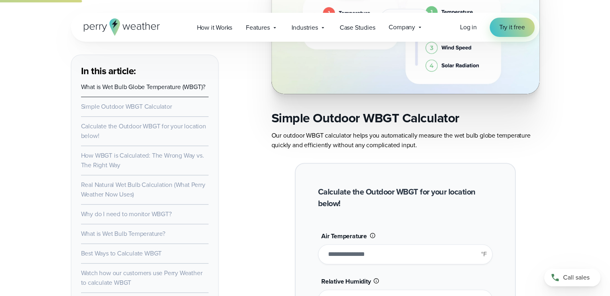  Describe the element at coordinates (512, 27) in the screenshot. I see `a: Try it free` at that location.